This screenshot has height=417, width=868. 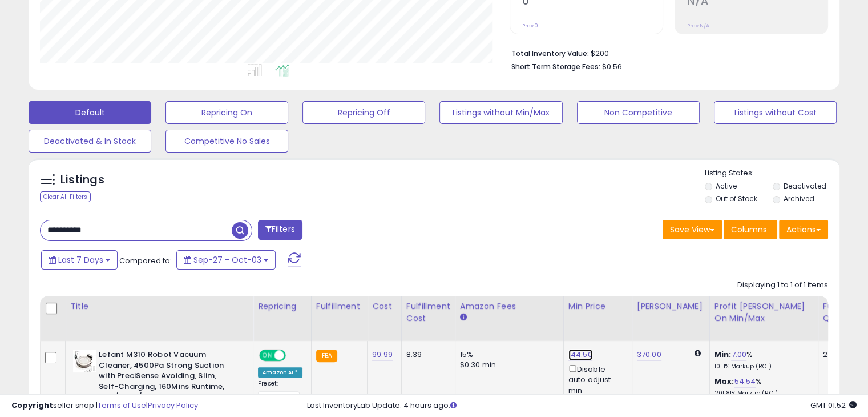 What do you see at coordinates (693, 229) in the screenshot?
I see `button: Save View` at bounding box center [693, 229].